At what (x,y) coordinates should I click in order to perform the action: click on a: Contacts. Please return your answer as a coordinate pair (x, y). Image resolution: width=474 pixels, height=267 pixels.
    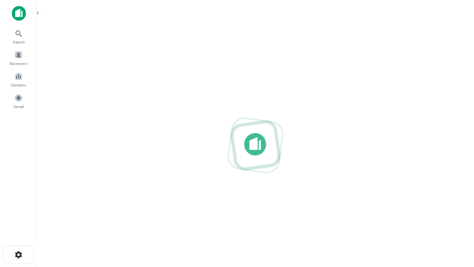
    Looking at the image, I should click on (19, 79).